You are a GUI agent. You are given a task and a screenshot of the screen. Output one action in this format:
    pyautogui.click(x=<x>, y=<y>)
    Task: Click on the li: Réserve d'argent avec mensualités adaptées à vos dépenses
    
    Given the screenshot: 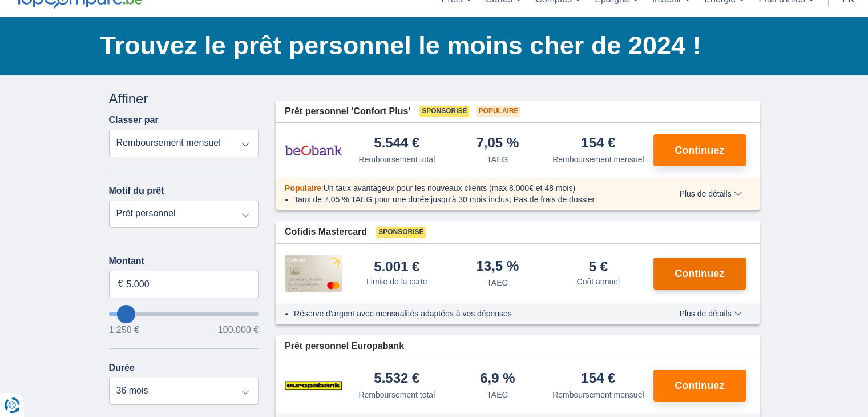 What is the action you would take?
    pyautogui.click(x=469, y=314)
    